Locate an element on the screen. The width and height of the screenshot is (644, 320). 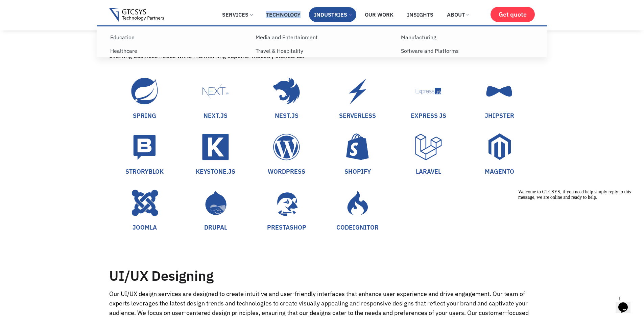
a: Software and Platforms is located at coordinates (469, 51).